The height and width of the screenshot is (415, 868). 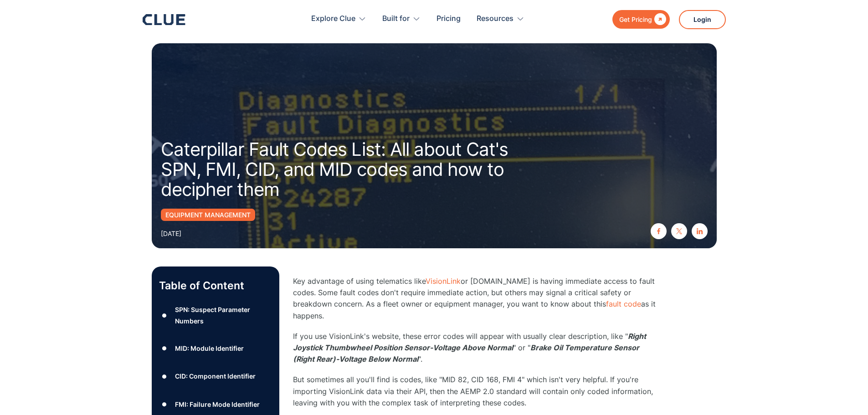 What do you see at coordinates (215, 285) in the screenshot?
I see `p: Table of Content` at bounding box center [215, 285].